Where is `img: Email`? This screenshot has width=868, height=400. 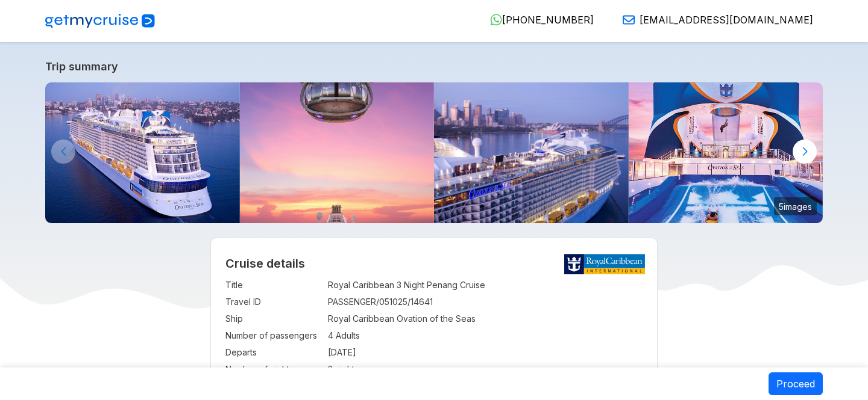 img: Email is located at coordinates (629, 20).